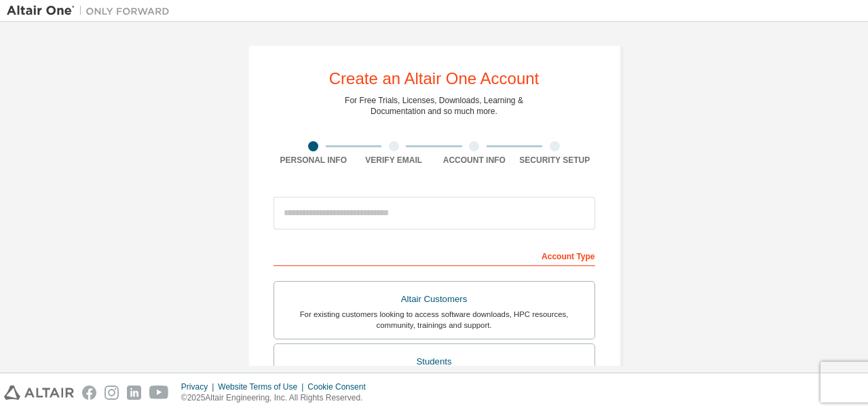 The image size is (868, 412). What do you see at coordinates (555, 160) in the screenshot?
I see `div: Security Setup` at bounding box center [555, 160].